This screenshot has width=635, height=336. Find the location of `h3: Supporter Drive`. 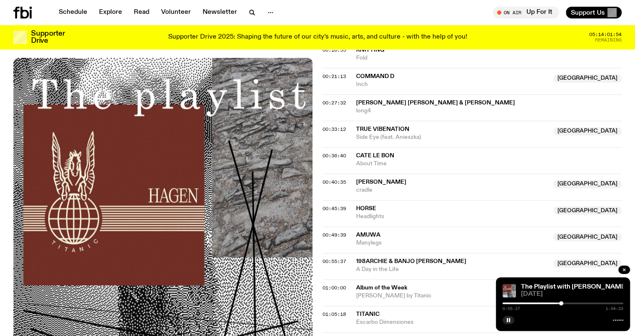

h3: Supporter Drive is located at coordinates (48, 37).